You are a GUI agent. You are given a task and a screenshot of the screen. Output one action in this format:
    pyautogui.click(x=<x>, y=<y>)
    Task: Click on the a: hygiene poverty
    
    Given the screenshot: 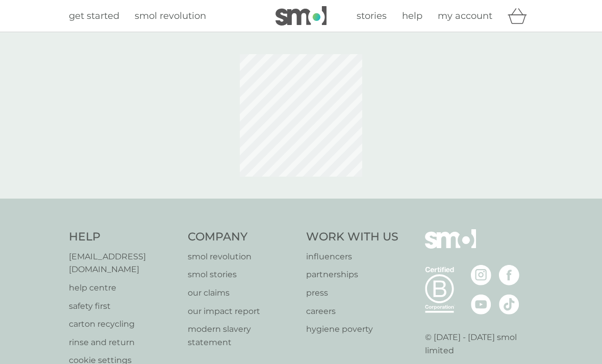 What is the action you would take?
    pyautogui.click(x=352, y=329)
    